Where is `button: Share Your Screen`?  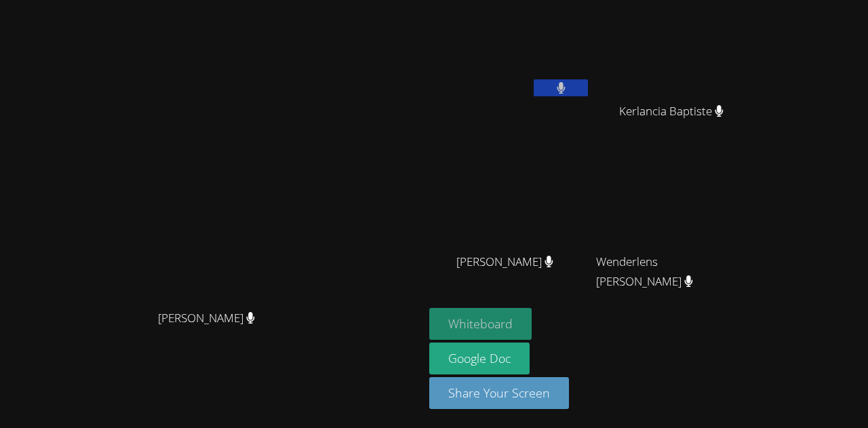 button: Share Your Screen is located at coordinates (499, 393).